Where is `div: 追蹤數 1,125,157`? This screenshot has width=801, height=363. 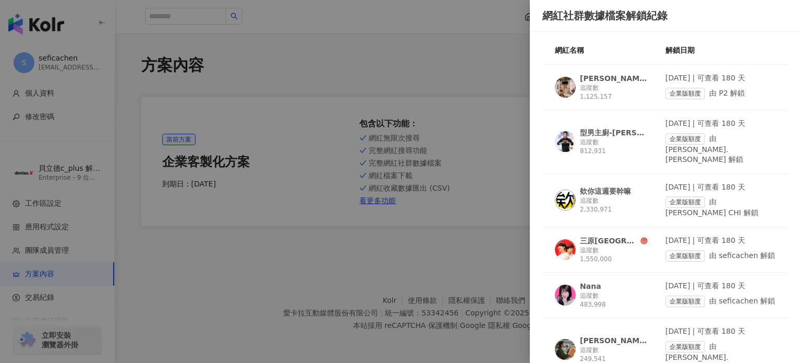
div: 追蹤數 1,125,157 is located at coordinates (614, 92).